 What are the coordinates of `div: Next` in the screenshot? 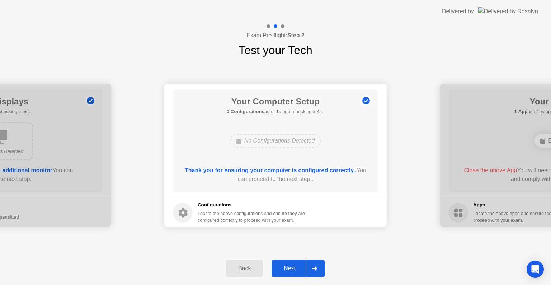 It's located at (290, 269).